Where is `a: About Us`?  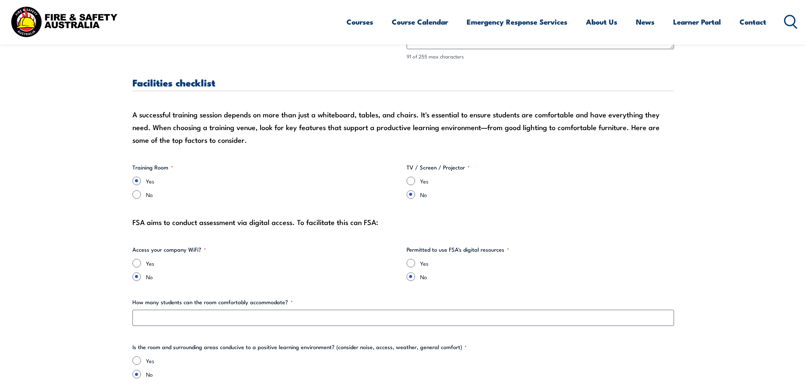 a: About Us is located at coordinates (602, 22).